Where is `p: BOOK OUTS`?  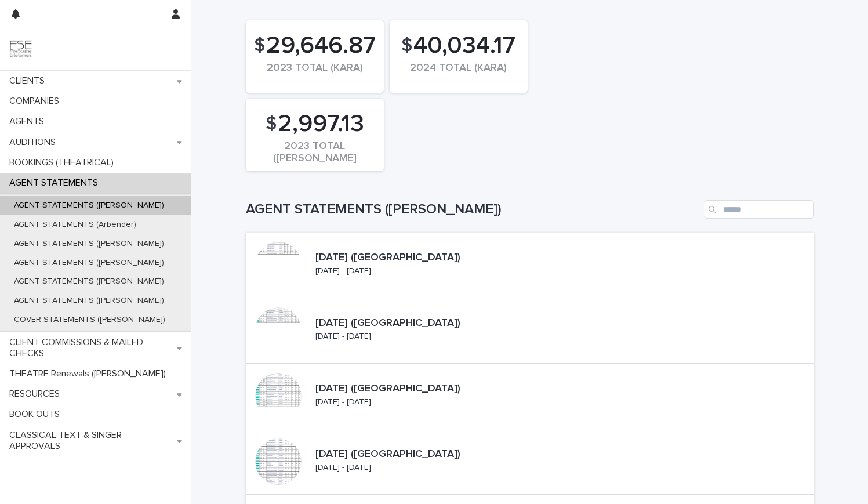 p: BOOK OUTS is located at coordinates (37, 414).